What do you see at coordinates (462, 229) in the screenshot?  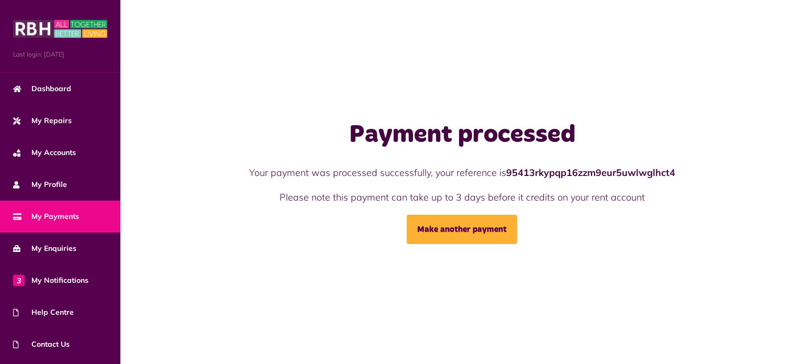 I see `a: Make another payment` at bounding box center [462, 229].